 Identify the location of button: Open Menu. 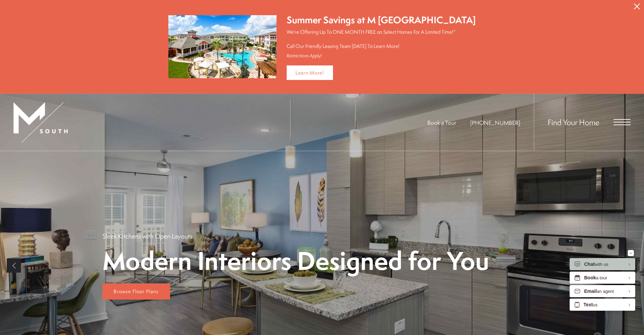
(622, 122).